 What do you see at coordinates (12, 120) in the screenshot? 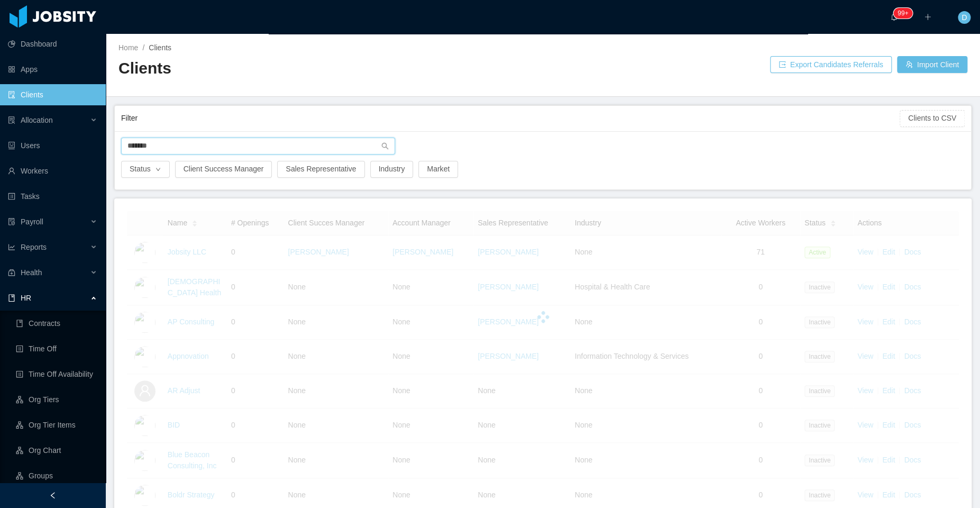
I see `i: icon: solution` at bounding box center [12, 120].